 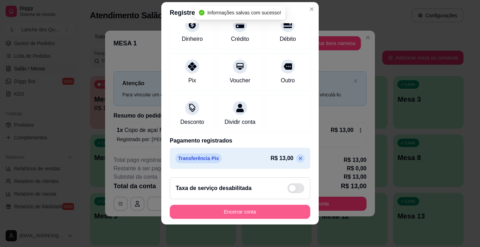 I want to click on div: Pix, so click(x=192, y=80).